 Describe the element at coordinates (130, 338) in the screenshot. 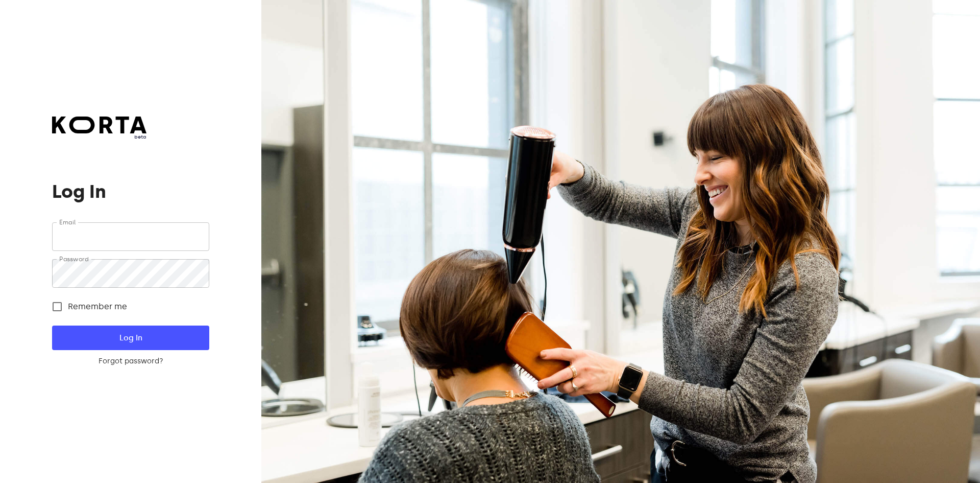

I see `span: Log In` at that location.